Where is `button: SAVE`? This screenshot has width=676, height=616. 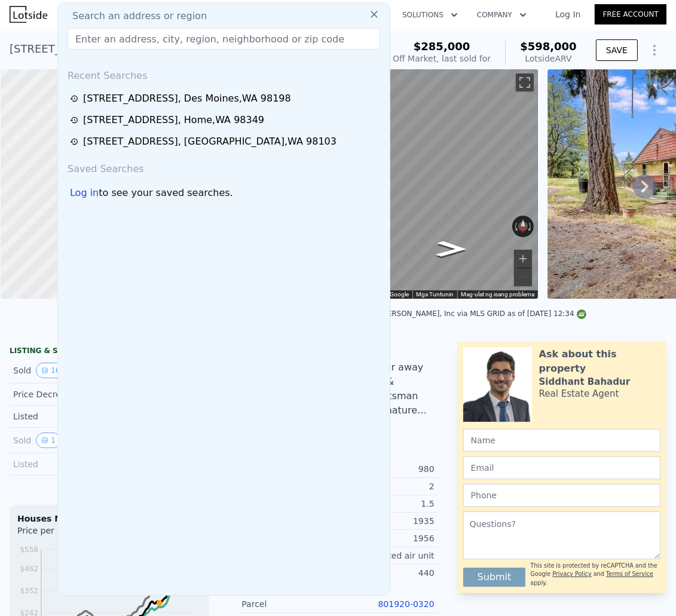 button: SAVE is located at coordinates (617, 50).